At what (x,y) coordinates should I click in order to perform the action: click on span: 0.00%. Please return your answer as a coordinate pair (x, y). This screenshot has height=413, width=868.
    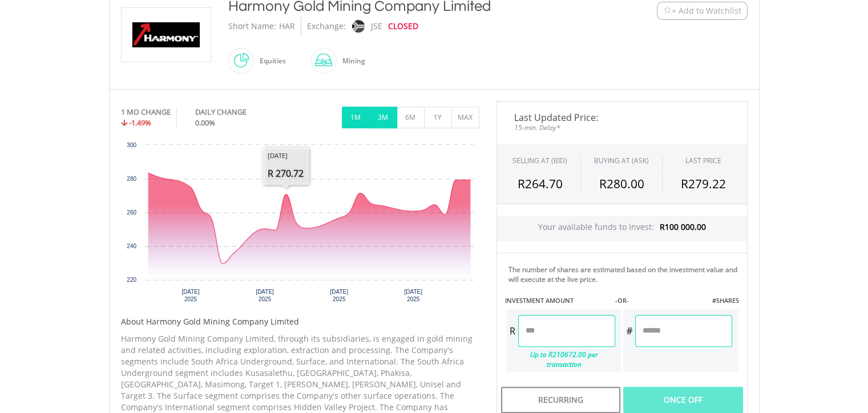
    Looking at the image, I should click on (205, 123).